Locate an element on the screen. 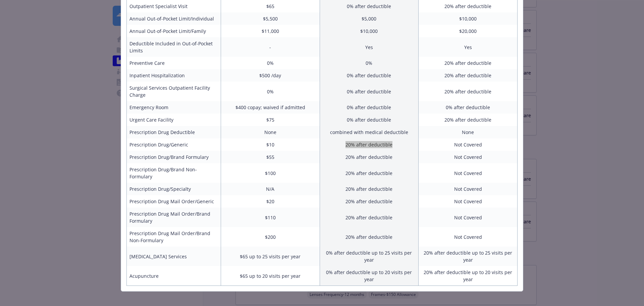 The width and height of the screenshot is (644, 306). td: Preventive Care is located at coordinates (174, 63).